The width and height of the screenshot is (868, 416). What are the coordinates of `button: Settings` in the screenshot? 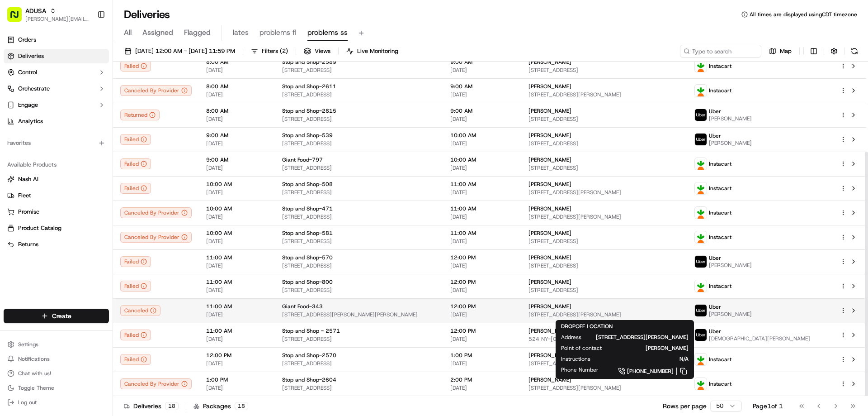 It's located at (56, 345).